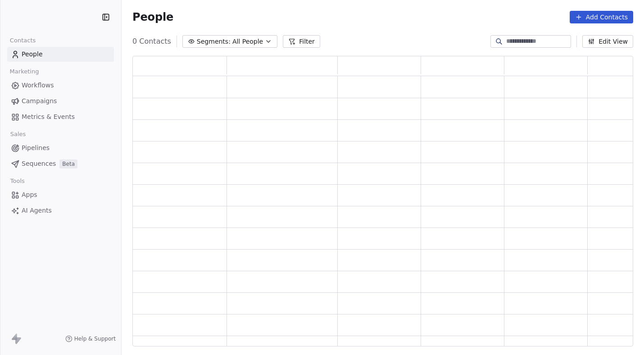 This screenshot has height=355, width=644. What do you see at coordinates (30, 194) in the screenshot?
I see `span: Apps` at bounding box center [30, 194].